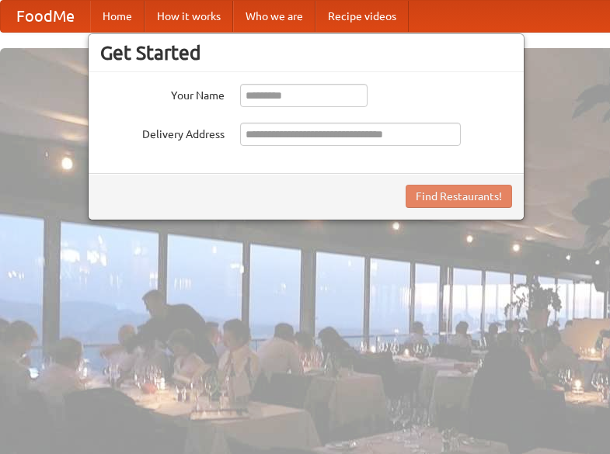  Describe the element at coordinates (274, 16) in the screenshot. I see `a: Who we are` at that location.